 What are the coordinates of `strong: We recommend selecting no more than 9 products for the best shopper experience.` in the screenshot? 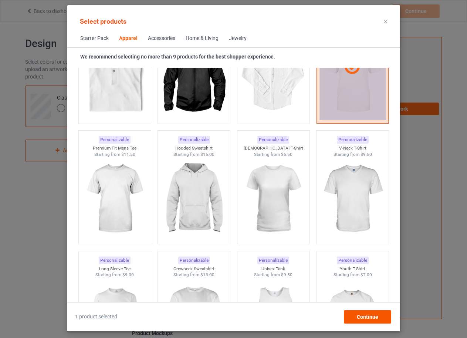 It's located at (178, 57).